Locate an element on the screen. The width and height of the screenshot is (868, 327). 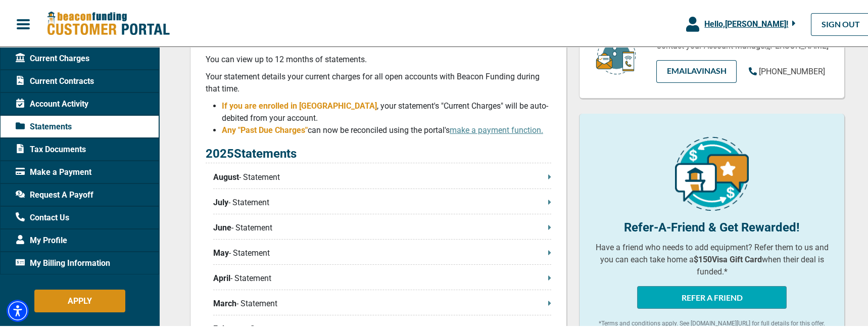
p: Your statement details your current charges for all open accounts with Beacon Funding during that... is located at coordinates (379, 81).